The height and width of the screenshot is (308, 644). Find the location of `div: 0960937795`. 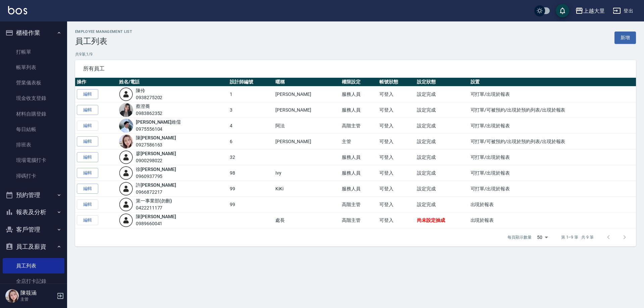

div: 0960937795 is located at coordinates (156, 176).